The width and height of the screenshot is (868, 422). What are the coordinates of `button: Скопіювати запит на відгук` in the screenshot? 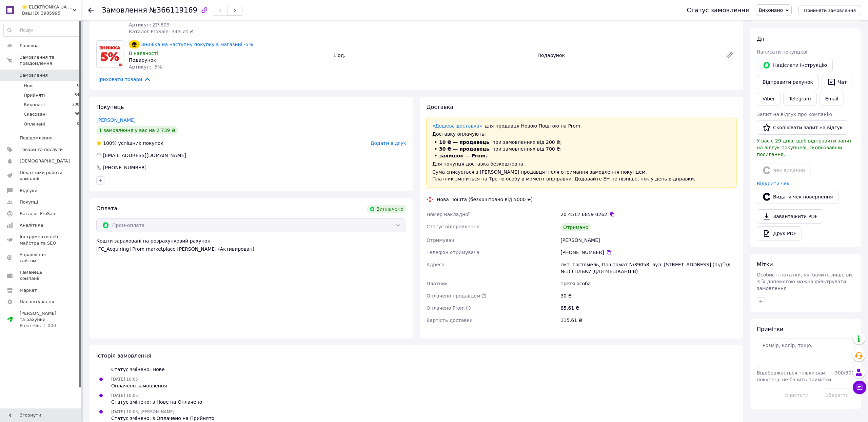 It's located at (803, 127).